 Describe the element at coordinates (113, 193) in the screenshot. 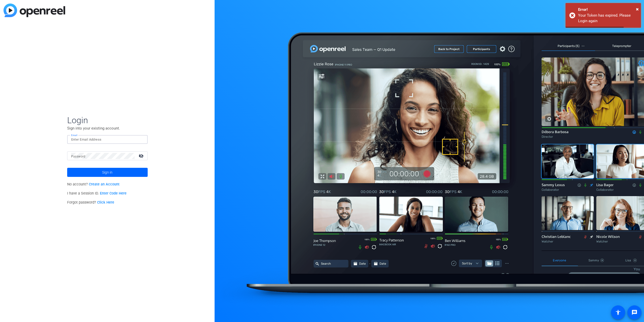

I see `a: Enter Code Here` at that location.